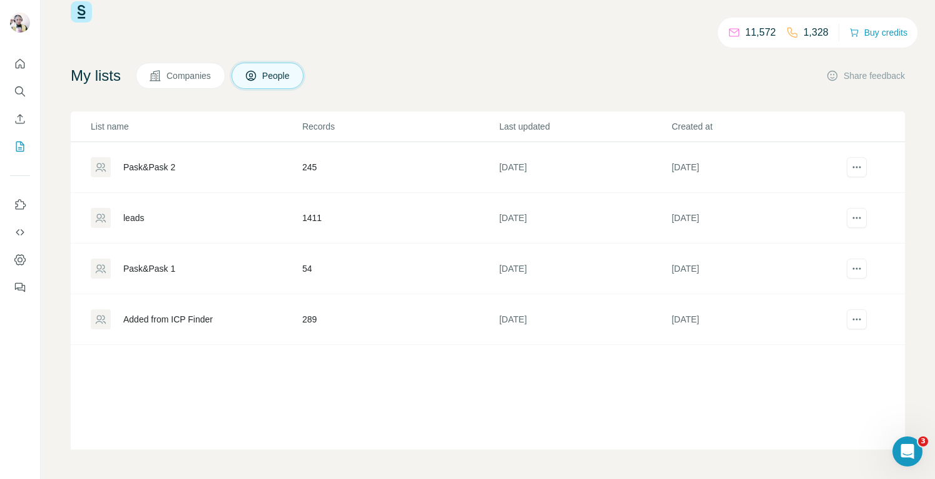 This screenshot has width=935, height=479. Describe the element at coordinates (400, 218) in the screenshot. I see `td: 1411` at that location.